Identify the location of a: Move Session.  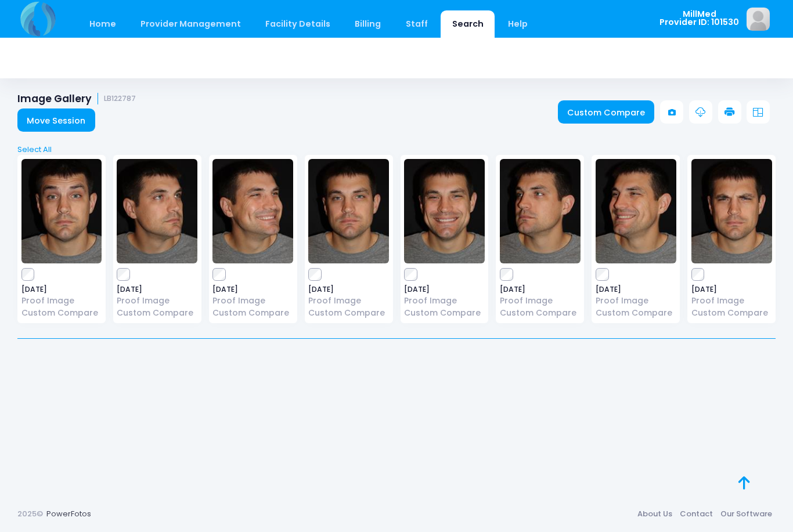
(57, 120).